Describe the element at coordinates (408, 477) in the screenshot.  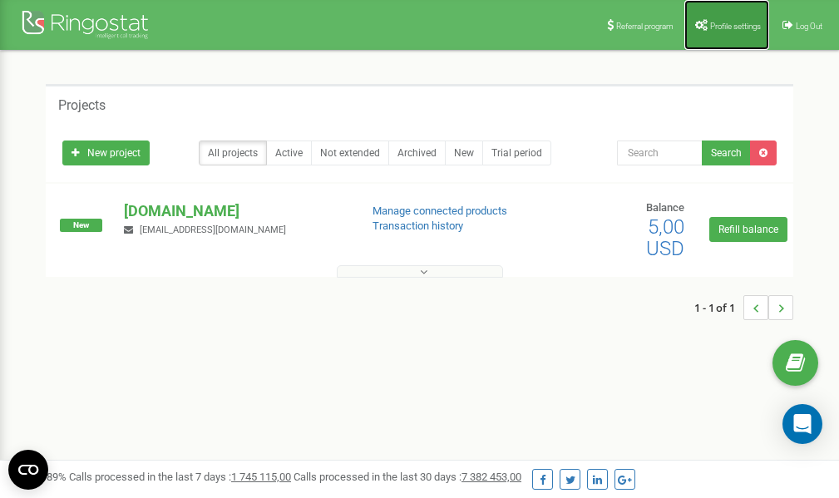
I see `span: Calls processed in the last 30 days :` at that location.